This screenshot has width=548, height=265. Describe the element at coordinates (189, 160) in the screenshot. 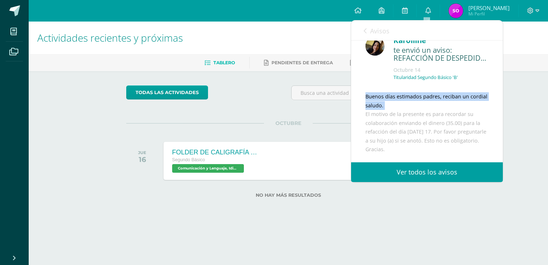

I see `span: Segundo Básico` at that location.